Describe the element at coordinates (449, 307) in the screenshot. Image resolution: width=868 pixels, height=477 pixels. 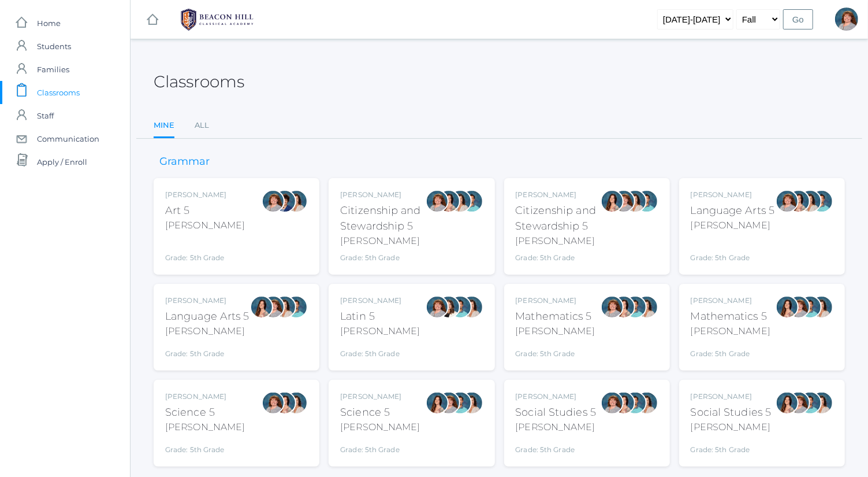
I see `div: Teresa Deutsch` at that location.